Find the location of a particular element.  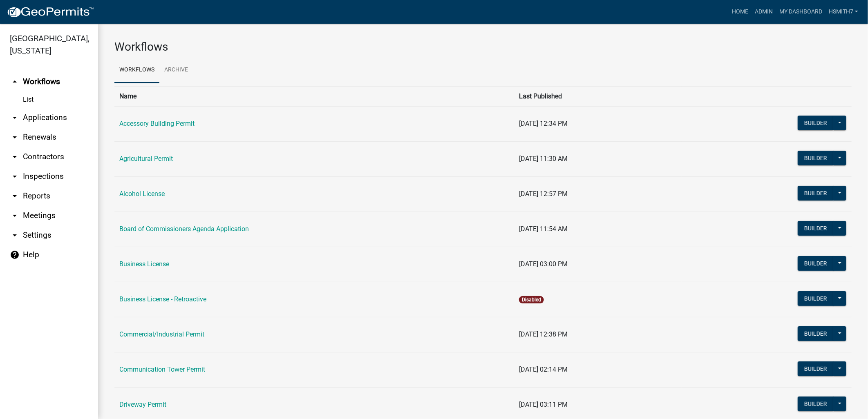

a: Driveway Permit is located at coordinates (143, 405).